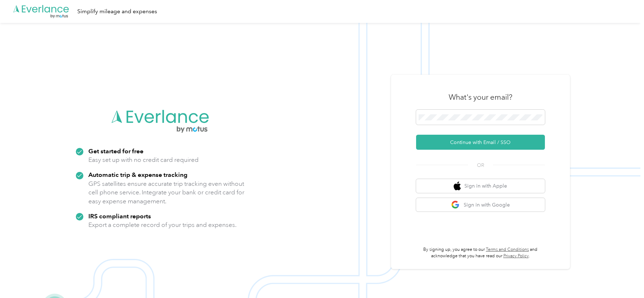 Image resolution: width=644 pixels, height=298 pixels. What do you see at coordinates (481, 97) in the screenshot?
I see `h3: What's your email?` at bounding box center [481, 97].